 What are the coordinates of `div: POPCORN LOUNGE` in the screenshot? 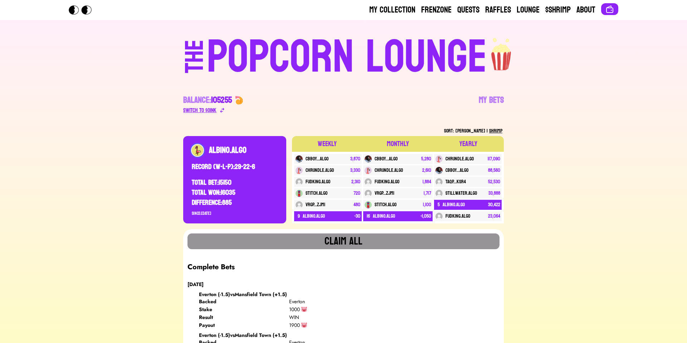 It's located at (347, 57).